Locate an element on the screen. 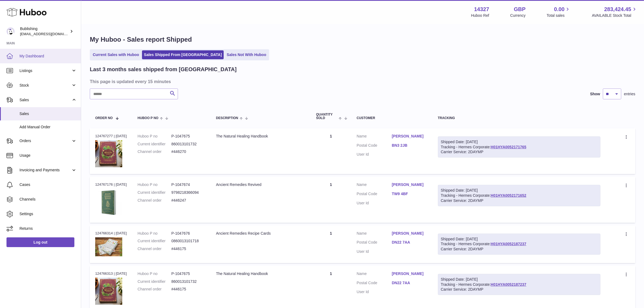 The height and width of the screenshot is (308, 644). h1: My Huboo - Sales report Shipped is located at coordinates (362, 40).